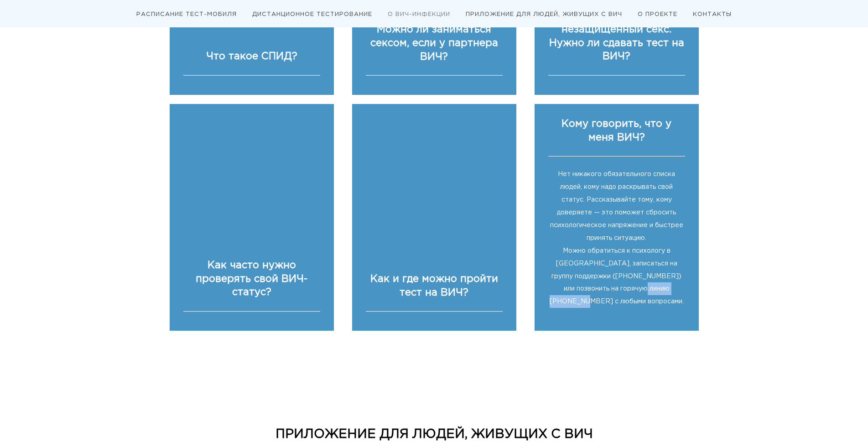 The height and width of the screenshot is (442, 868). I want to click on span: ПРИЛОЖЕНИЕ ДЛЯ ЛЮДЕЙ, ЖИВУЩИХ С ВИЧ, so click(434, 434).